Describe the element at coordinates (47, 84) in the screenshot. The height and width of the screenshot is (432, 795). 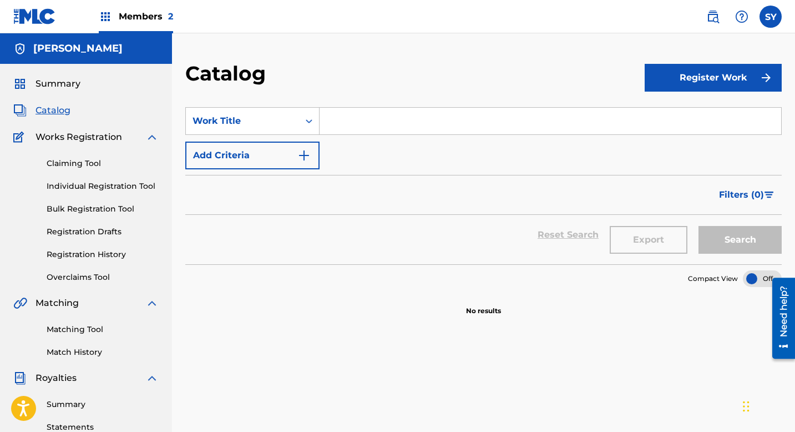
I see `a: SummarySummary` at that location.